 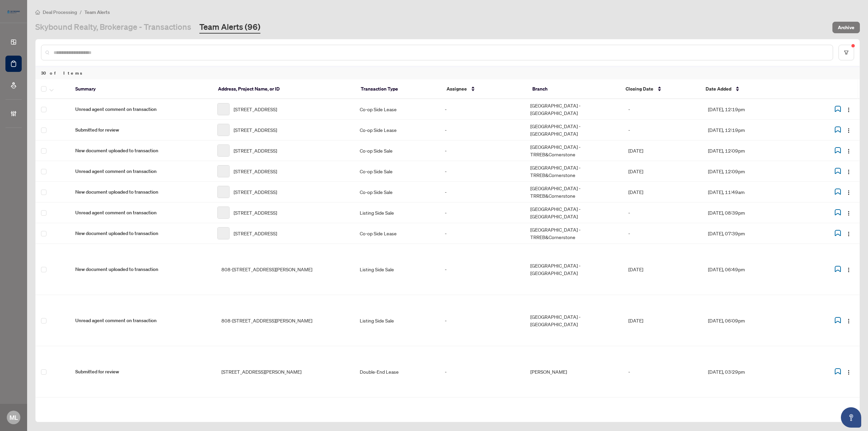 I want to click on span: Assignee, so click(x=457, y=89).